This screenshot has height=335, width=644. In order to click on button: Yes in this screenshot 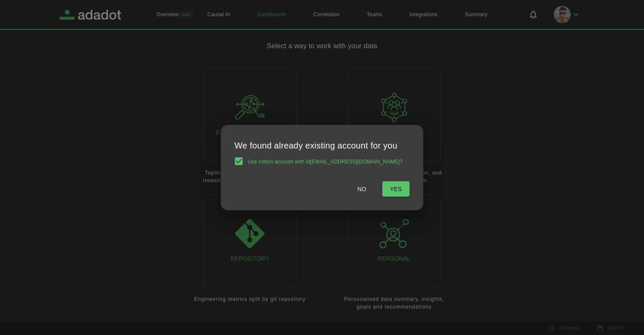, I will do `click(396, 188)`.